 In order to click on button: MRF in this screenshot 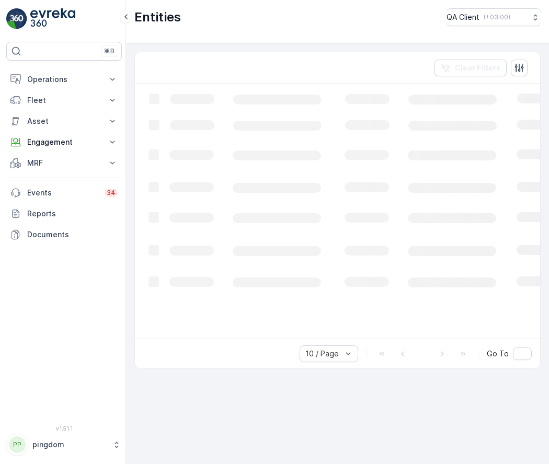, I will do `click(64, 163)`.